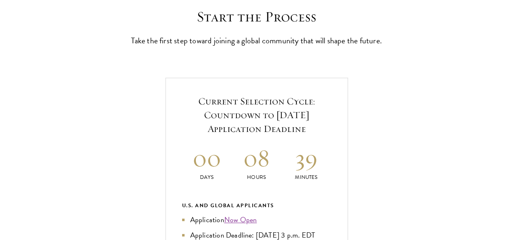  Describe the element at coordinates (240, 220) in the screenshot. I see `a: Now Open` at that location.